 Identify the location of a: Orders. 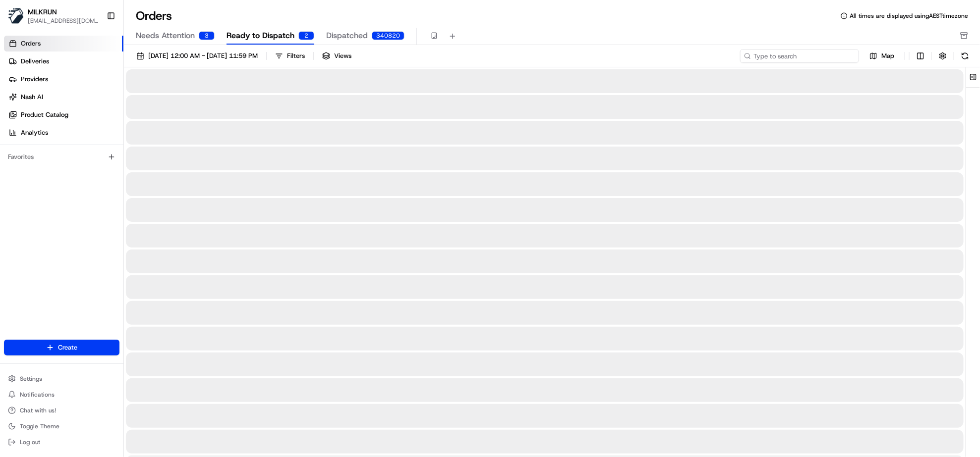
(63, 44).